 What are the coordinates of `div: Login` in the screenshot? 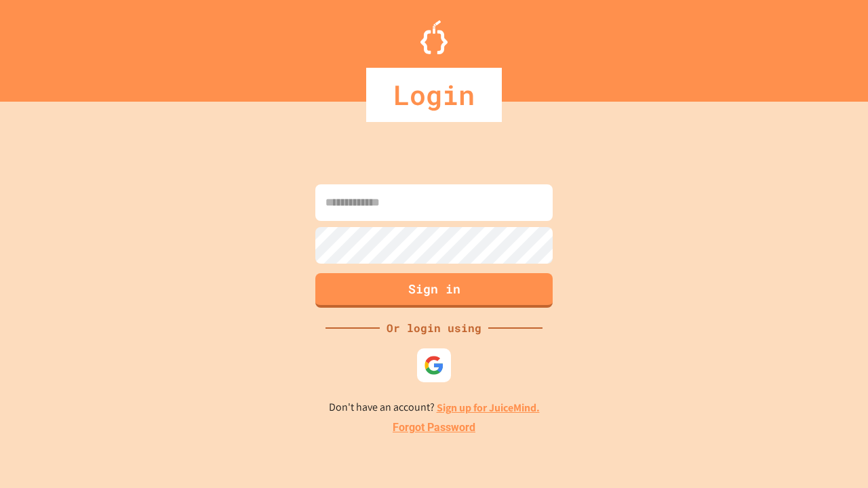 It's located at (434, 95).